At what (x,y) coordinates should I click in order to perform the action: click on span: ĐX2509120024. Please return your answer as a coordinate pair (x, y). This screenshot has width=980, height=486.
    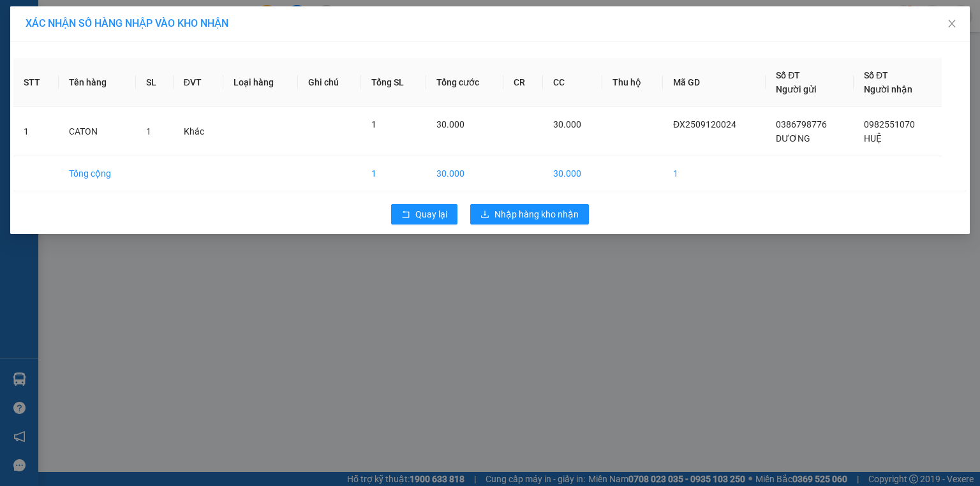
    Looking at the image, I should click on (704, 124).